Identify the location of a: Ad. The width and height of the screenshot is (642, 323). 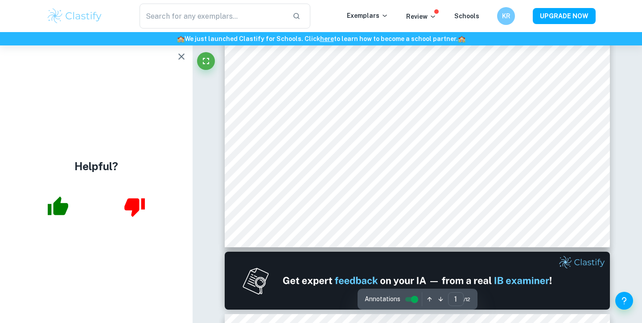
(418, 281).